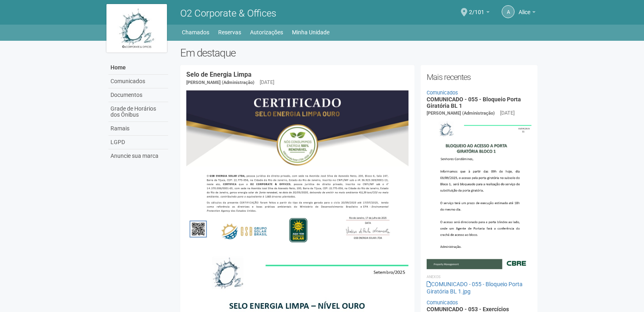 The height and width of the screenshot is (312, 644). I want to click on a: Documentos, so click(138, 95).